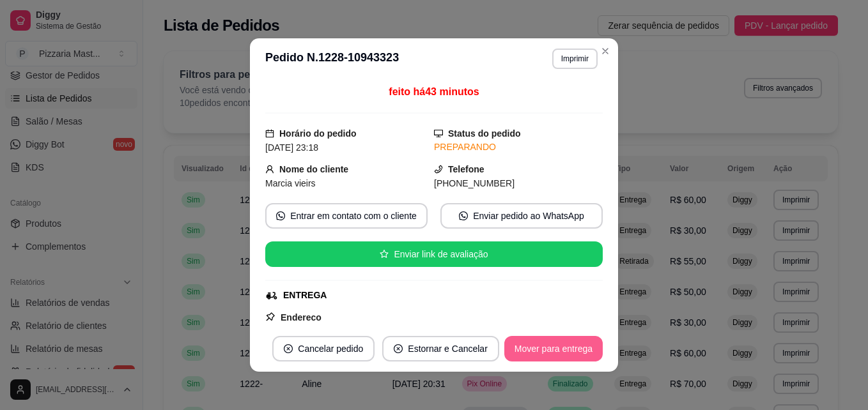 Image resolution: width=868 pixels, height=410 pixels. What do you see at coordinates (384, 254) in the screenshot?
I see `span: star` at bounding box center [384, 254].